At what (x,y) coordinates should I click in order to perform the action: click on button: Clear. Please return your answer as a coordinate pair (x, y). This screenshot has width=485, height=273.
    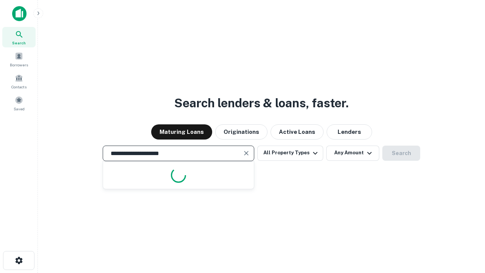
    Looking at the image, I should click on (246, 153).